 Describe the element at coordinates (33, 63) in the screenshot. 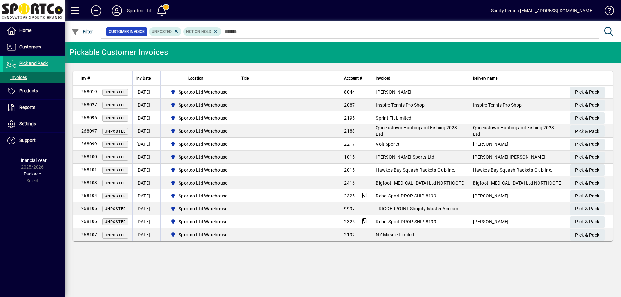

I see `span: Pick and Pack` at that location.